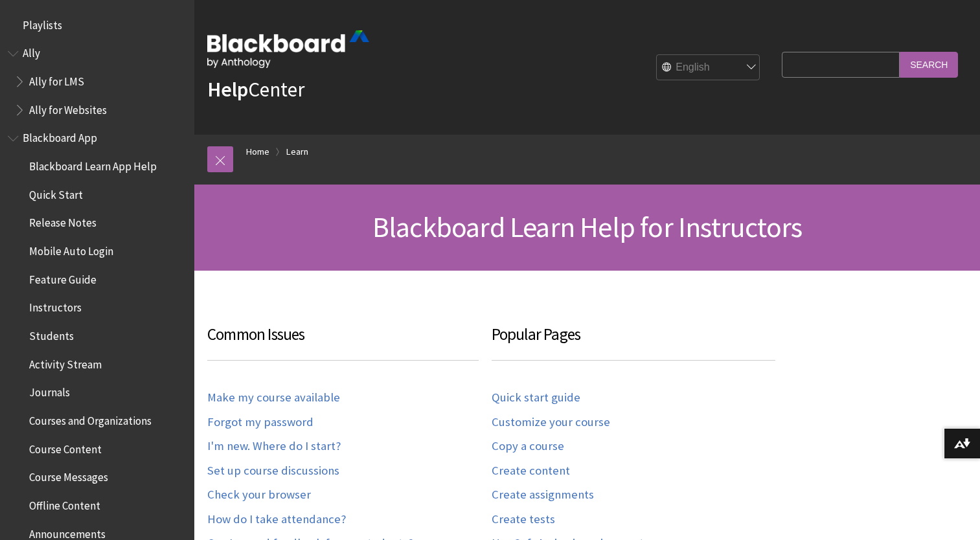 Image resolution: width=980 pixels, height=540 pixels. I want to click on span: Course Content, so click(66, 447).